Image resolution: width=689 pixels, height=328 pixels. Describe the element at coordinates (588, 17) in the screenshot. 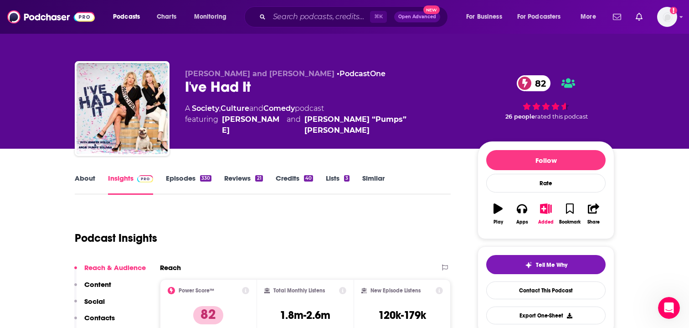

I see `span: More` at that location.